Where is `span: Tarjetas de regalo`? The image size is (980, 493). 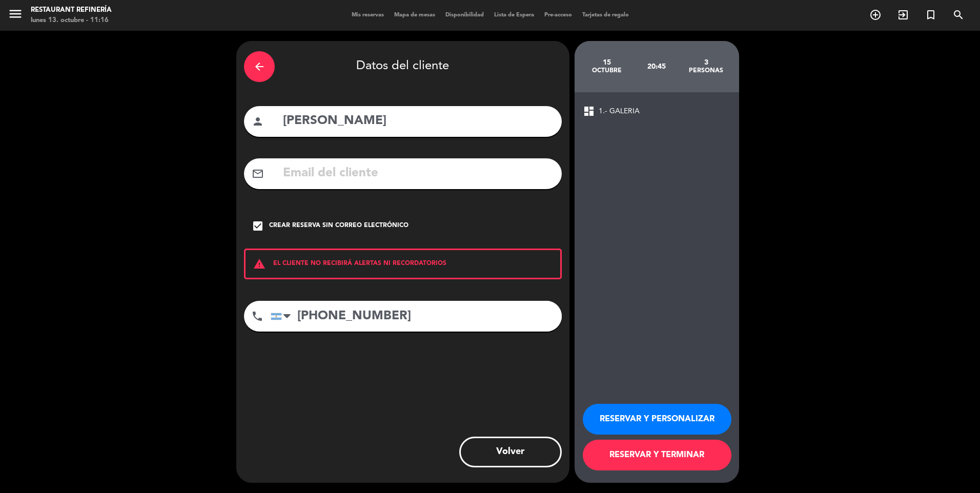
span: Tarjetas de regalo is located at coordinates (605, 15).